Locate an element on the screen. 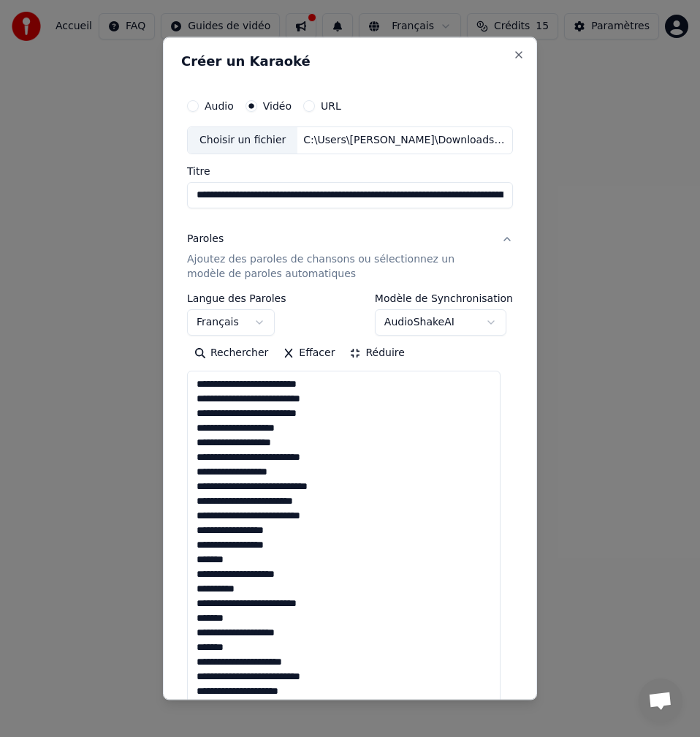 The width and height of the screenshot is (700, 737). label: URL is located at coordinates (331, 106).